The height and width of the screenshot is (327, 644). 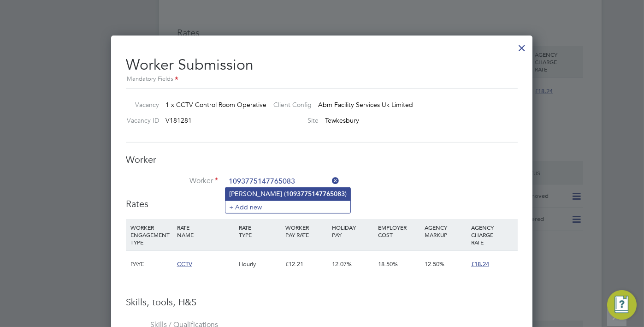 What do you see at coordinates (388, 264) in the screenshot?
I see `span: 18.50%` at bounding box center [388, 264].